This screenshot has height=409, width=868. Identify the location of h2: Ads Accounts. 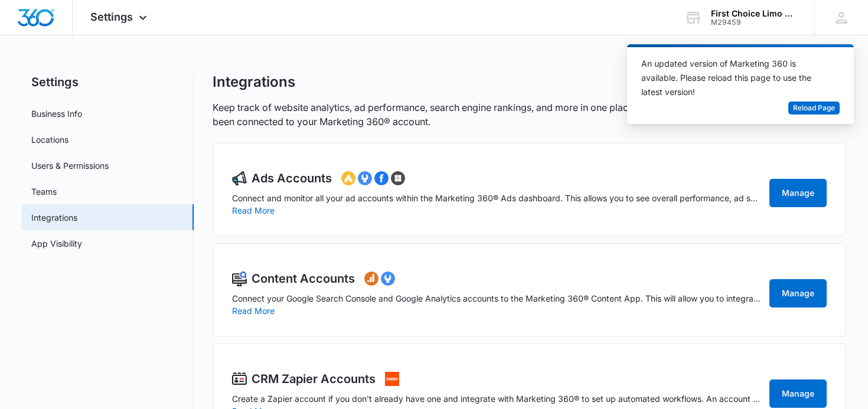
(291, 178).